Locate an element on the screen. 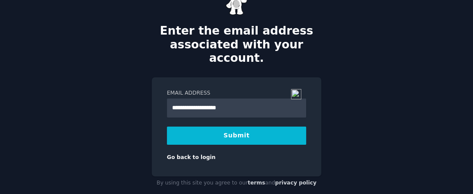 This screenshot has height=194, width=473. h2: Enter the email address associated with your account. is located at coordinates (236, 45).